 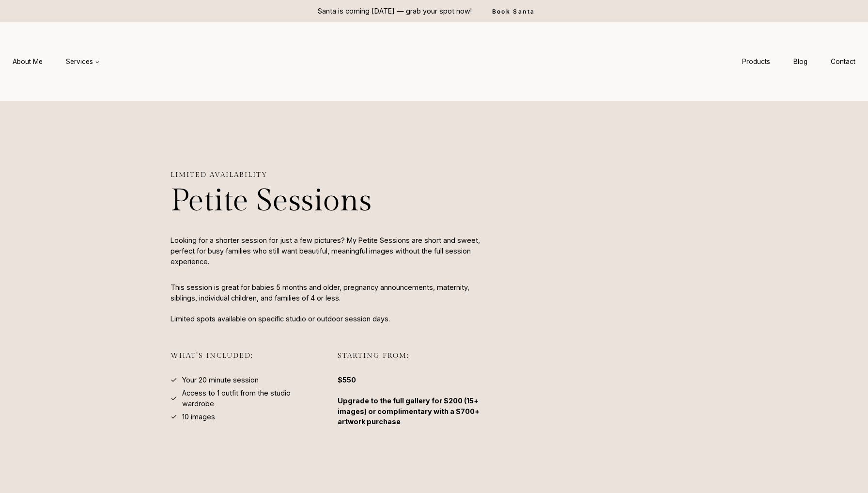 What do you see at coordinates (246, 361) in the screenshot?
I see `h3: what’s INCLUDED:` at bounding box center [246, 361].